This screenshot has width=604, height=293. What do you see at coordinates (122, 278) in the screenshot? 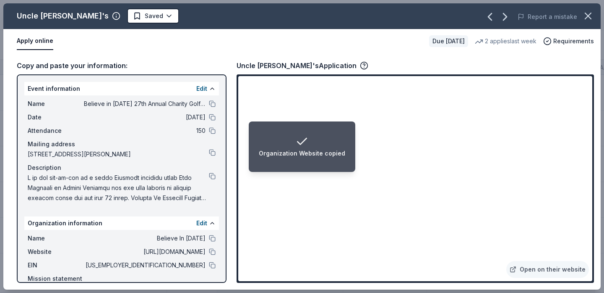
I see `div: Mission statement` at bounding box center [122, 278].